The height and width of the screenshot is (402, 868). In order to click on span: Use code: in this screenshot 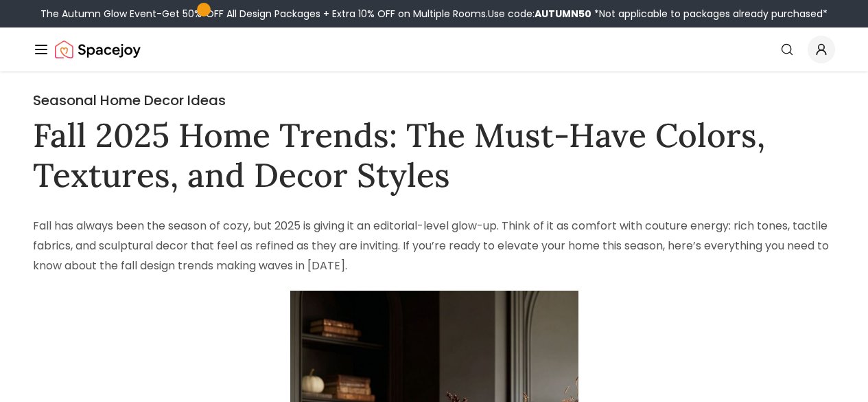, I will do `click(540, 14)`.